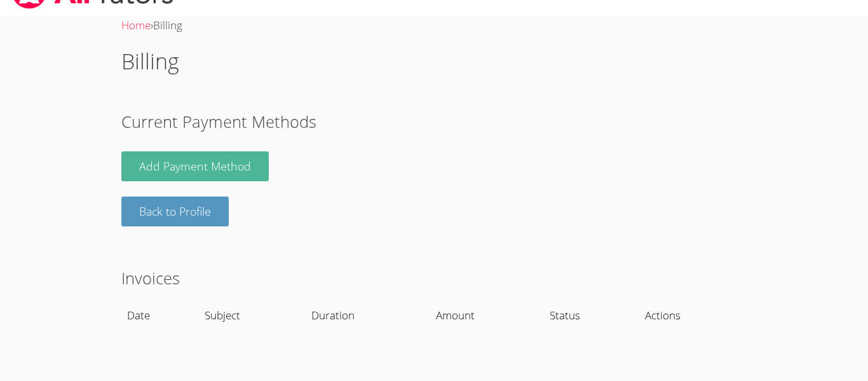  What do you see at coordinates (368, 315) in the screenshot?
I see `th: Duration` at bounding box center [368, 315].